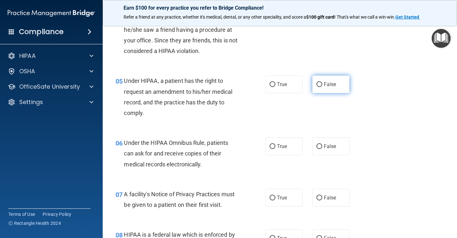  Describe the element at coordinates (280, 8) in the screenshot. I see `p: Earn $100 for every practice you refer to Bridge Compliance!` at that location.